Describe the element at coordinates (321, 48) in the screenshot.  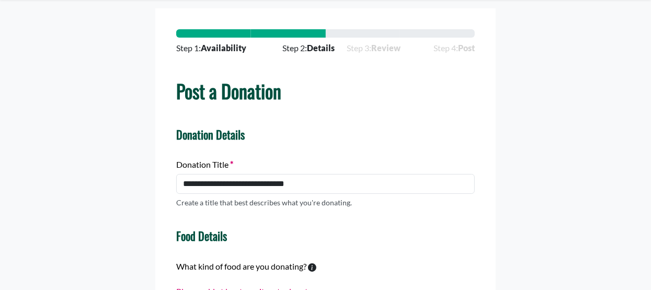
I see `strong: Details` at that location.